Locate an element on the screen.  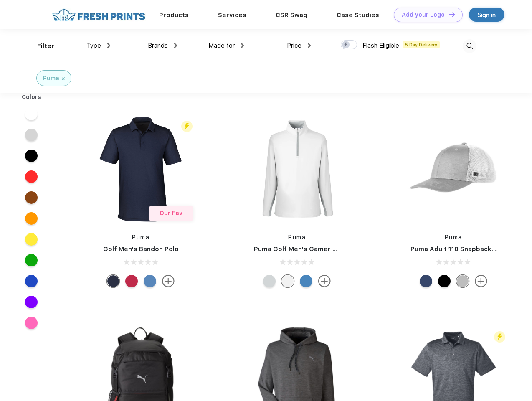
span: Brands is located at coordinates (158, 46).